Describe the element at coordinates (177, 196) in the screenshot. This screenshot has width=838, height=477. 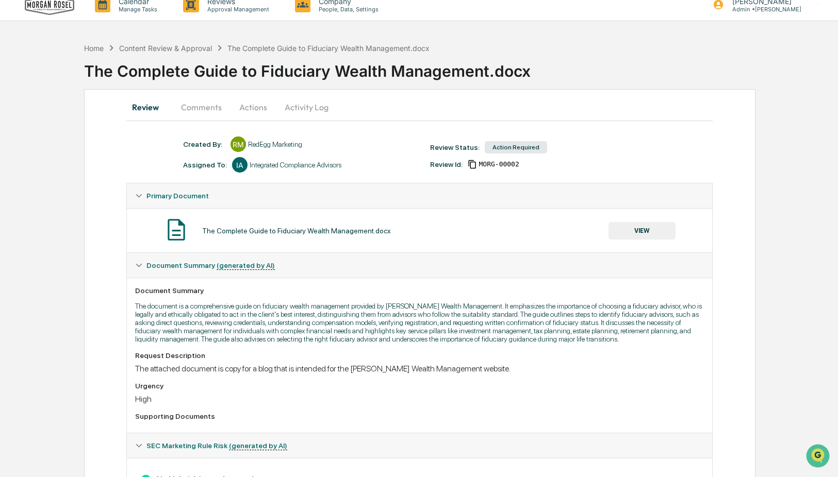
I see `span: Primary Document` at that location.